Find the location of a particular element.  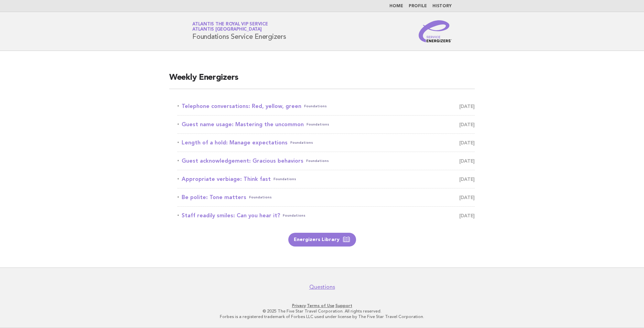

a: Home is located at coordinates (396, 6).